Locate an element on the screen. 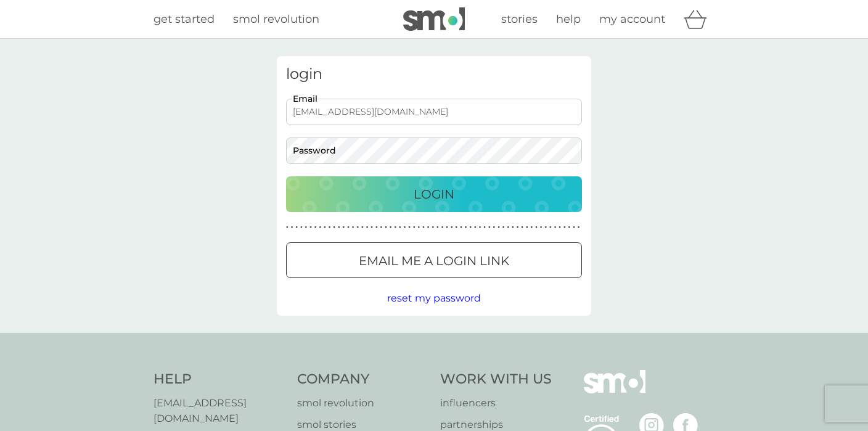 The image size is (868, 431). button: Login is located at coordinates (434, 195).